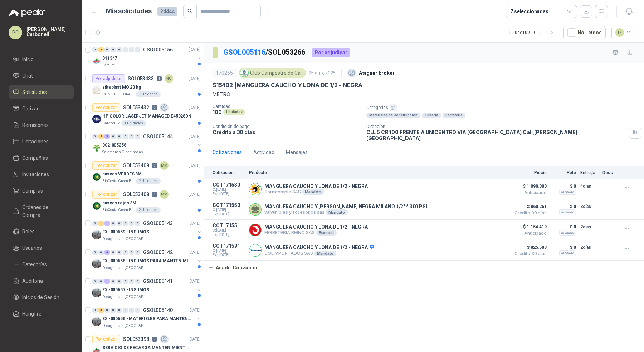 This screenshot has width=644, height=352. I want to click on div: Incluido, so click(568, 253).